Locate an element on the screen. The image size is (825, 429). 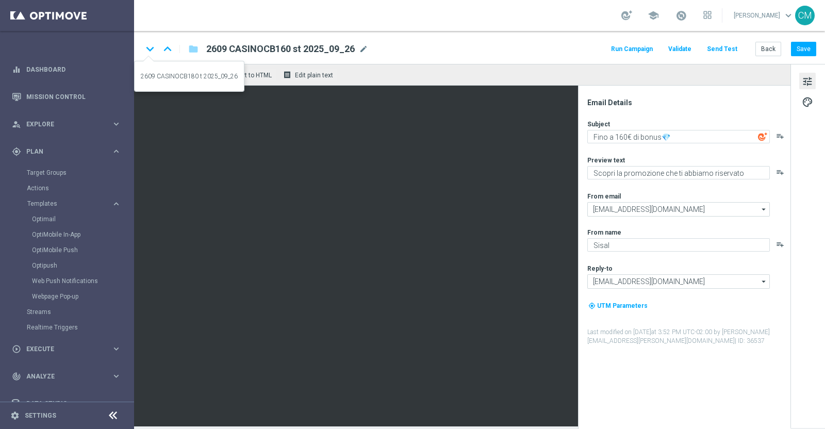
button: Templates keyboard_arrow_right is located at coordinates (74, 204).